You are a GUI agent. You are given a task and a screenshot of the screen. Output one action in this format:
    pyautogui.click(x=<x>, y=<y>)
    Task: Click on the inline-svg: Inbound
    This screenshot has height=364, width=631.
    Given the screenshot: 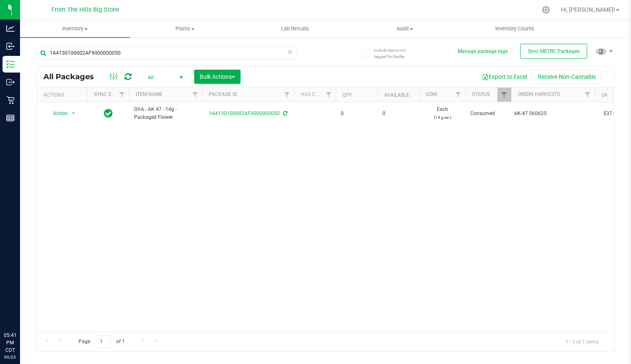 What is the action you would take?
    pyautogui.click(x=10, y=46)
    